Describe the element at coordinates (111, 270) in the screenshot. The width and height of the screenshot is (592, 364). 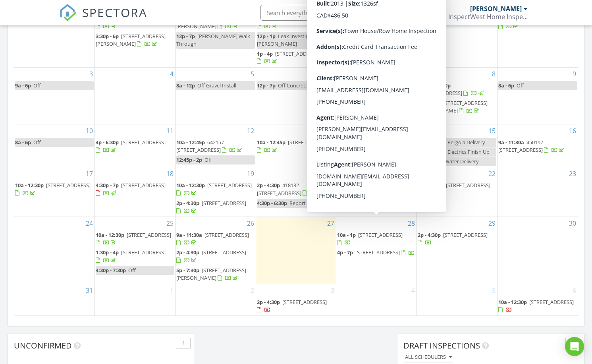
I see `span: 4:30p - 7:30p` at that location.